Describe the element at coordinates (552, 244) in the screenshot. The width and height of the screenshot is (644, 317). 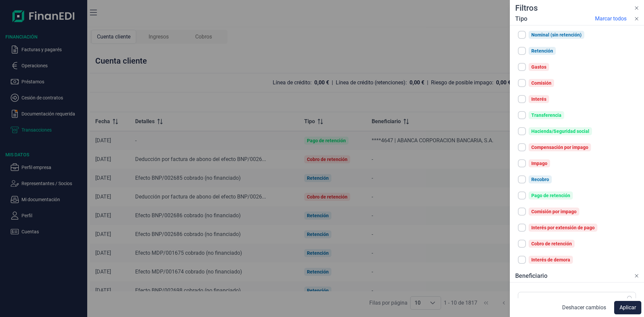
I see `div: Cobro de retención` at that location.